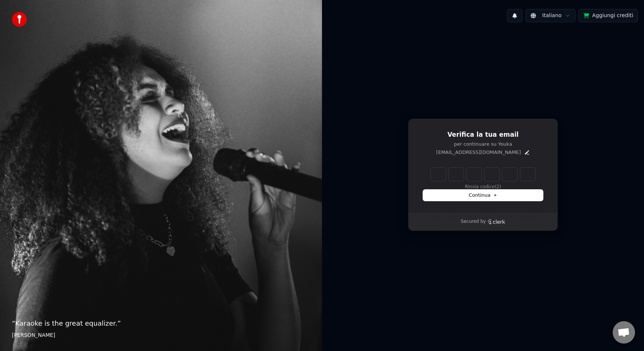  What do you see at coordinates (527, 152) in the screenshot?
I see `button: Edit` at bounding box center [527, 152].